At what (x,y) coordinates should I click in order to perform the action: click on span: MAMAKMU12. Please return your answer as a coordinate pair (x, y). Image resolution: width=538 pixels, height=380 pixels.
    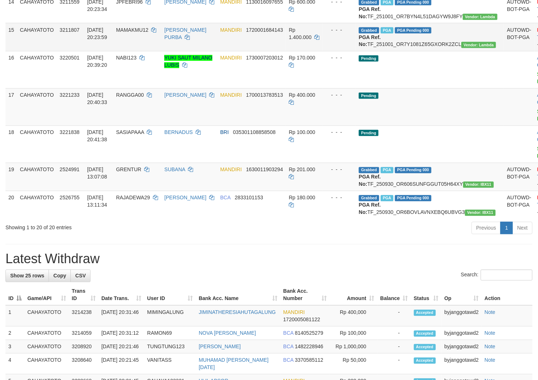
    Looking at the image, I should click on (132, 30).